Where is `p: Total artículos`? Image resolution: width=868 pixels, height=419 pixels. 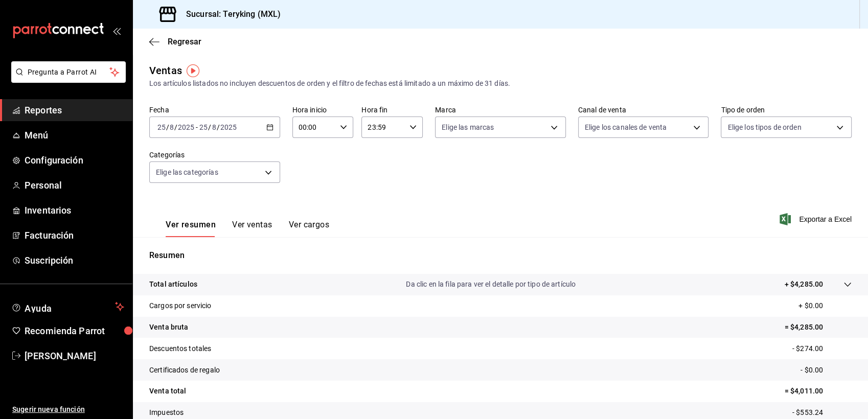
p: Total artículos is located at coordinates (173, 284).